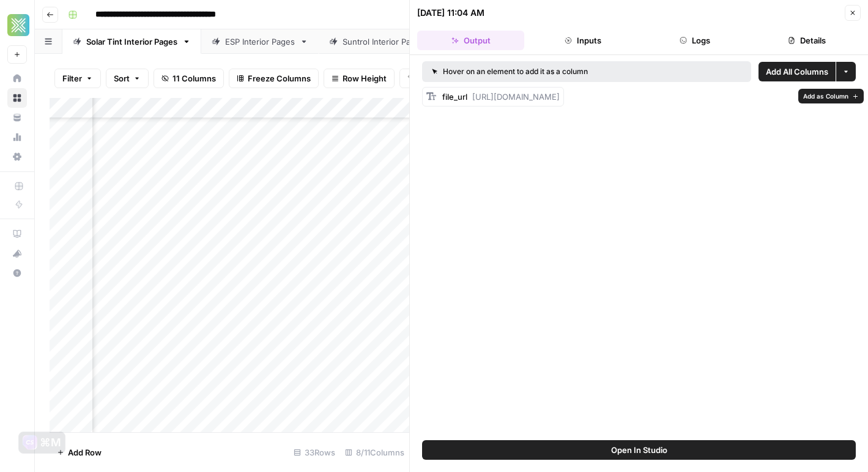 This screenshot has width=868, height=472. What do you see at coordinates (17, 137) in the screenshot?
I see `a: Usage` at bounding box center [17, 137].